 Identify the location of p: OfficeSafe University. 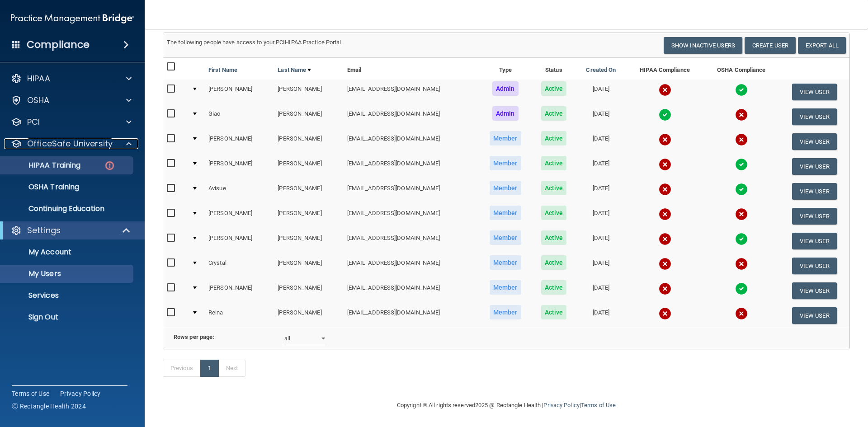
(70, 143).